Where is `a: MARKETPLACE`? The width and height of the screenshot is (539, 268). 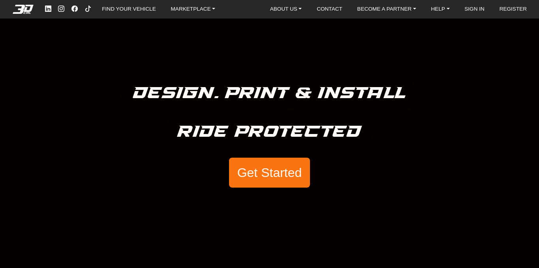 a: MARKETPLACE is located at coordinates (193, 9).